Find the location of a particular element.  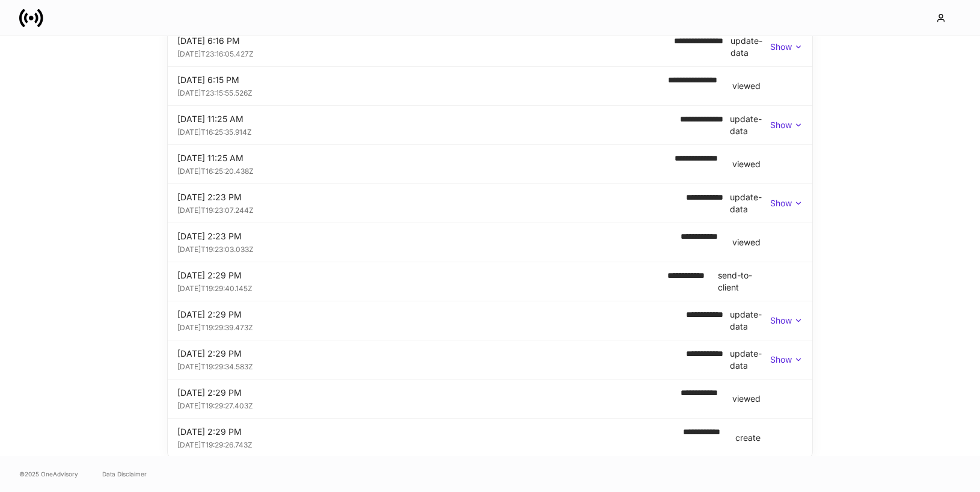

a: Data Disclaimer is located at coordinates (124, 474).